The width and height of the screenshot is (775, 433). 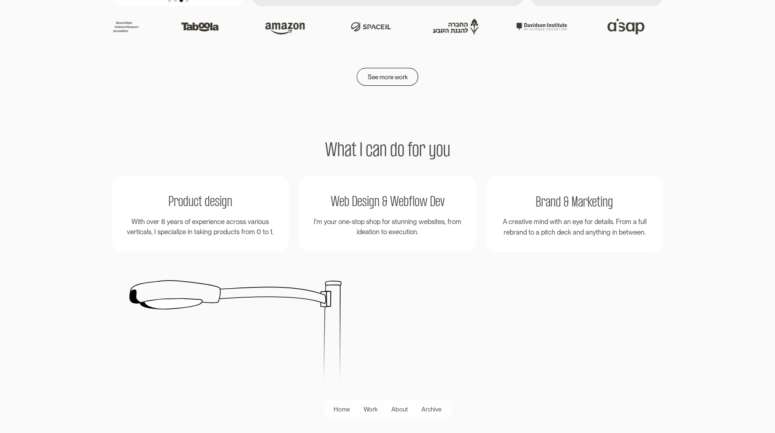 I want to click on a: Work, so click(x=371, y=409).